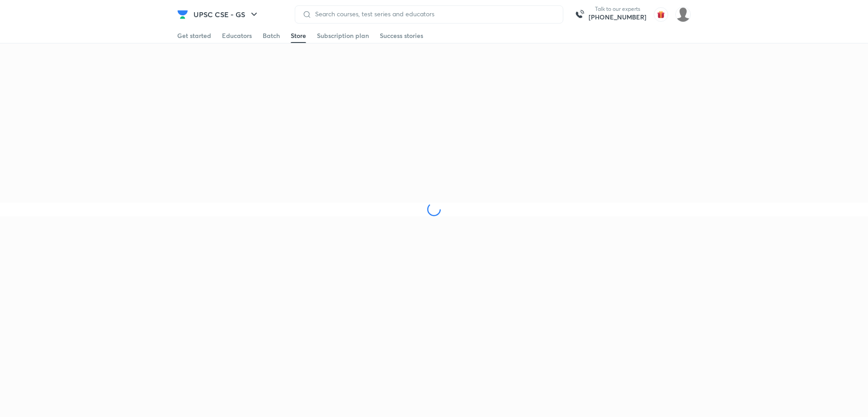  What do you see at coordinates (237, 36) in the screenshot?
I see `div: Educators` at bounding box center [237, 36].